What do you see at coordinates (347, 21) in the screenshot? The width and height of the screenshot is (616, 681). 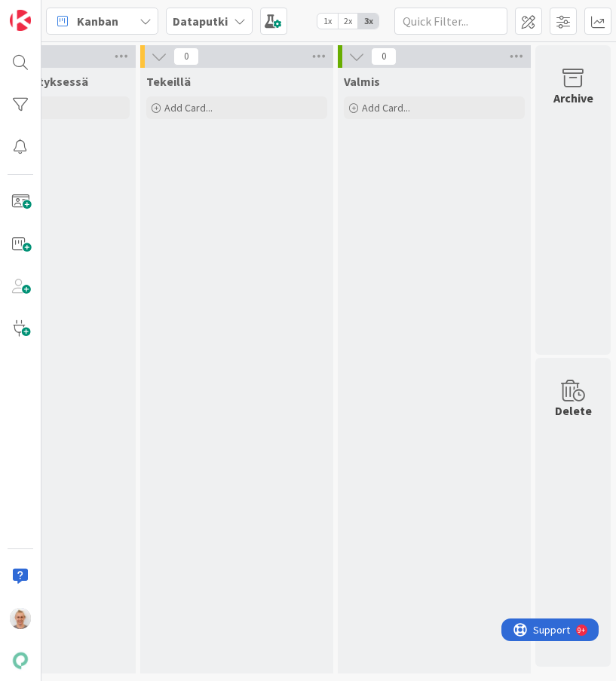 I see `span: 2x` at bounding box center [347, 21].